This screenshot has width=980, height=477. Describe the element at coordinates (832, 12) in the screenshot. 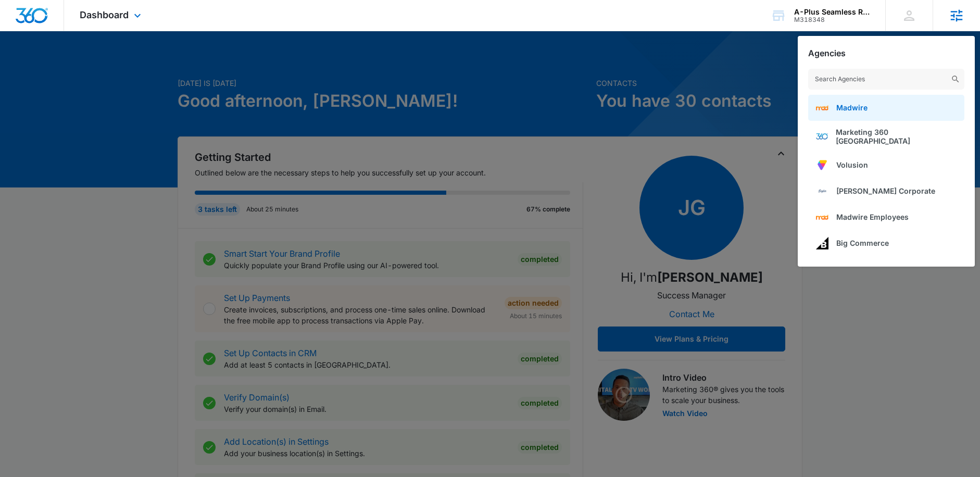

I see `div: account name` at that location.